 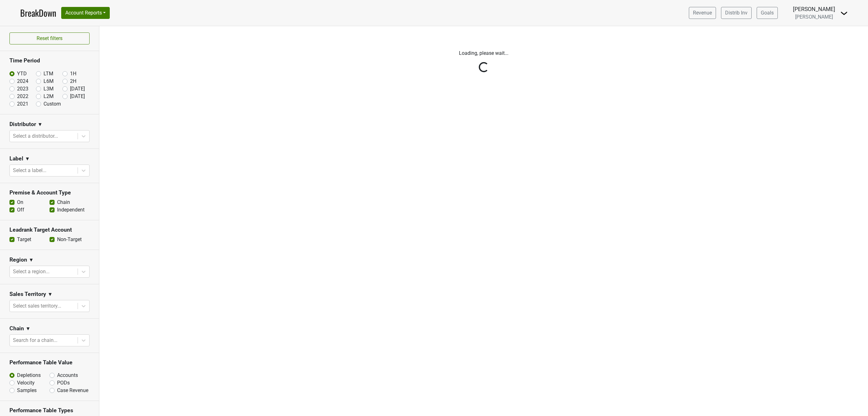 I want to click on img: Dropdown Menu, so click(x=844, y=13).